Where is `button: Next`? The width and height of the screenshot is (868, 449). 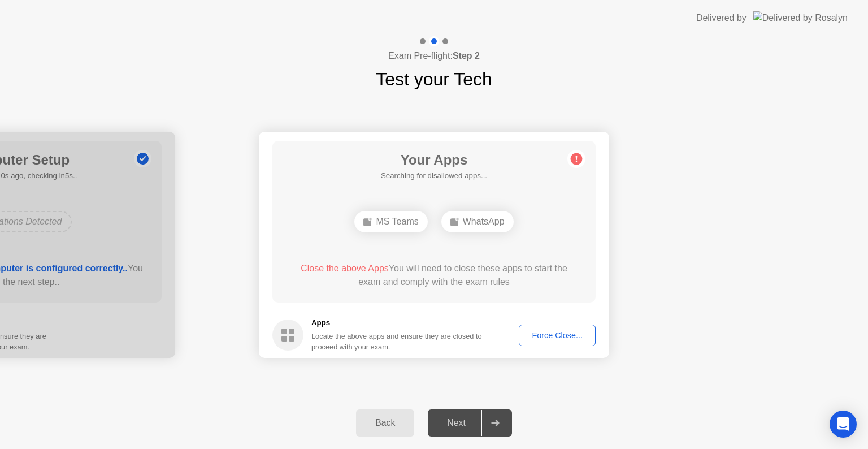 button: Next is located at coordinates (470, 423).